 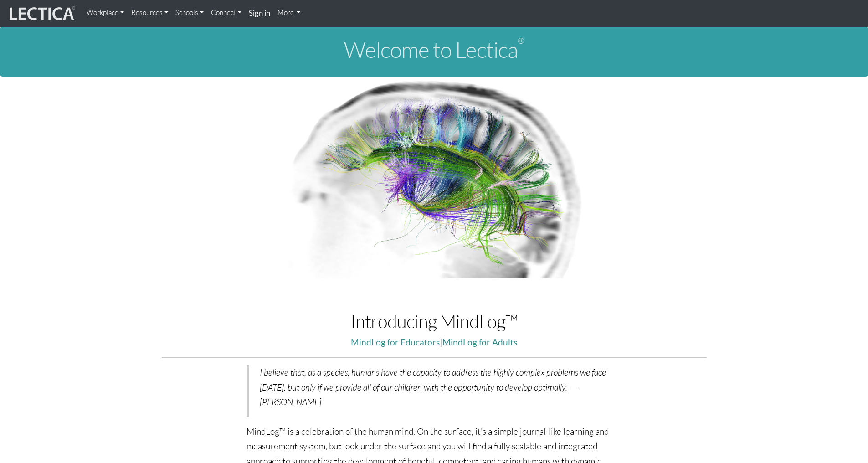 I want to click on a: Sign in, so click(x=259, y=13).